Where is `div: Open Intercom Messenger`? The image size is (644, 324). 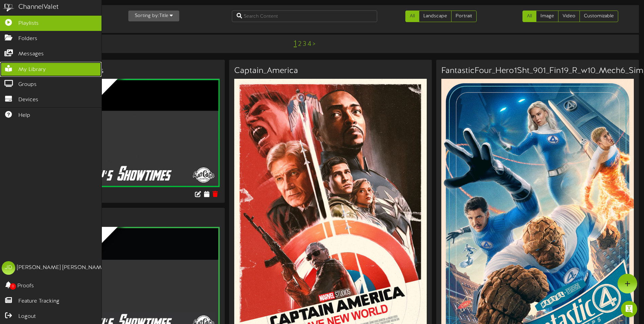 div: Open Intercom Messenger is located at coordinates (629, 309).